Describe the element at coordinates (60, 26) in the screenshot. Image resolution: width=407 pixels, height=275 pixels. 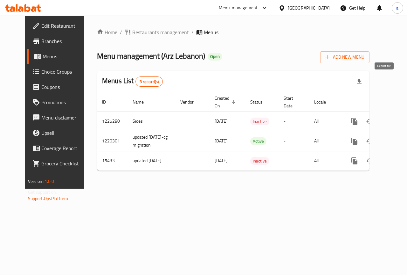
I see `a: Edit Restaurant` at that location.